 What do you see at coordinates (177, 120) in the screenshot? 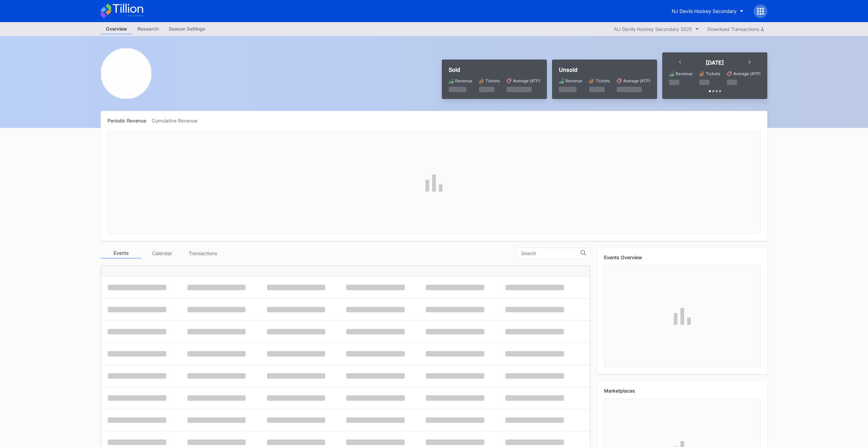
I see `div: Cumulative Revenue` at bounding box center [177, 120].